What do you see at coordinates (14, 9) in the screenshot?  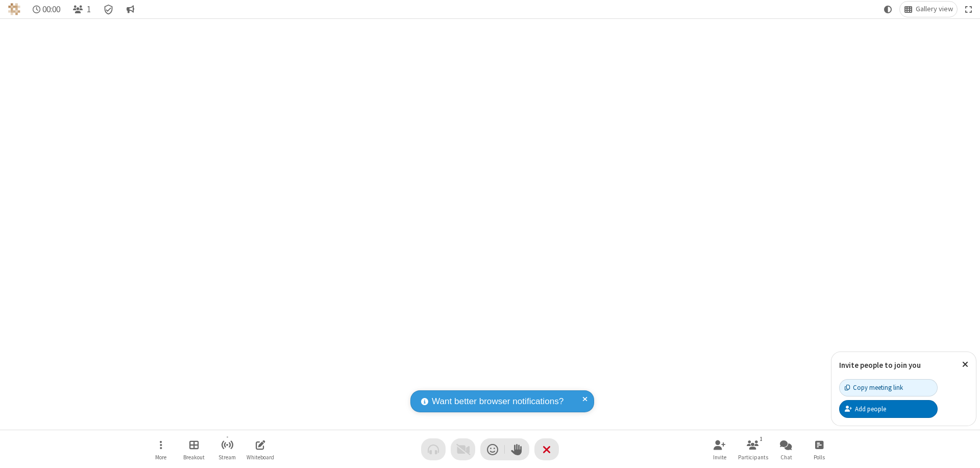 I see `img: QA Selenium DO NOT DELETE OR CHANGE` at bounding box center [14, 9].